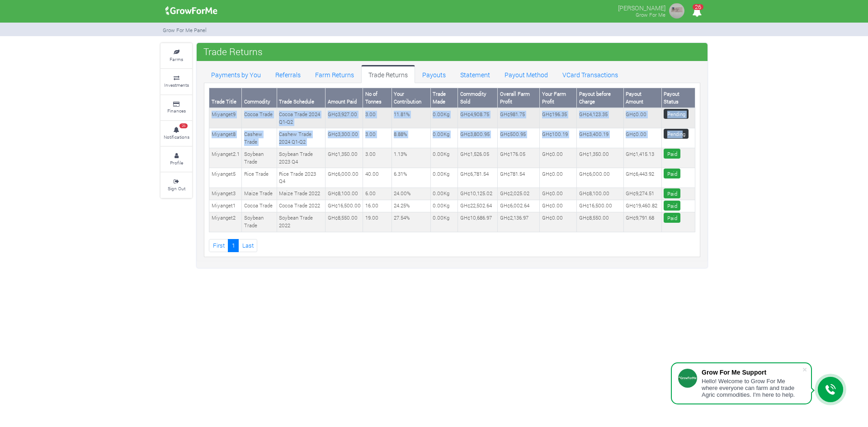 Image resolution: width=868 pixels, height=427 pixels. I want to click on th: No of Tonnes, so click(377, 98).